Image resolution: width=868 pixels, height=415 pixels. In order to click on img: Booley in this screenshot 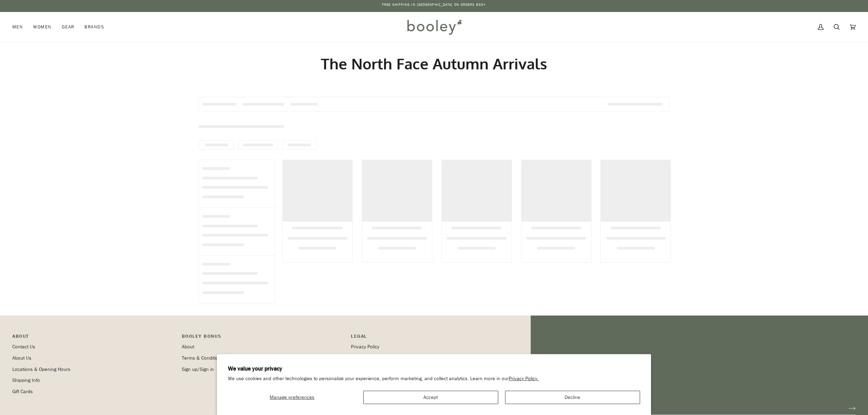, I will do `click(434, 27)`.